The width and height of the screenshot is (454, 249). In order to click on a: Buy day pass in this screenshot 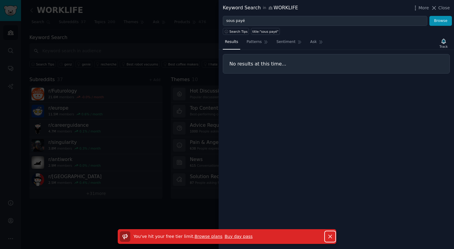, I will do `click(238, 236)`.